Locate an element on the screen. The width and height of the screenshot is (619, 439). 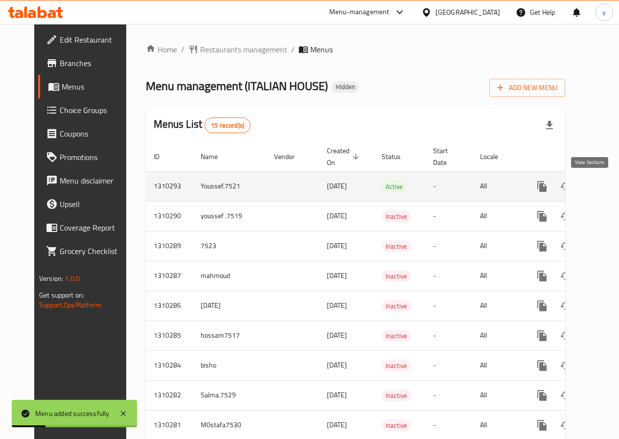
h2: Menus List is located at coordinates (202, 125).